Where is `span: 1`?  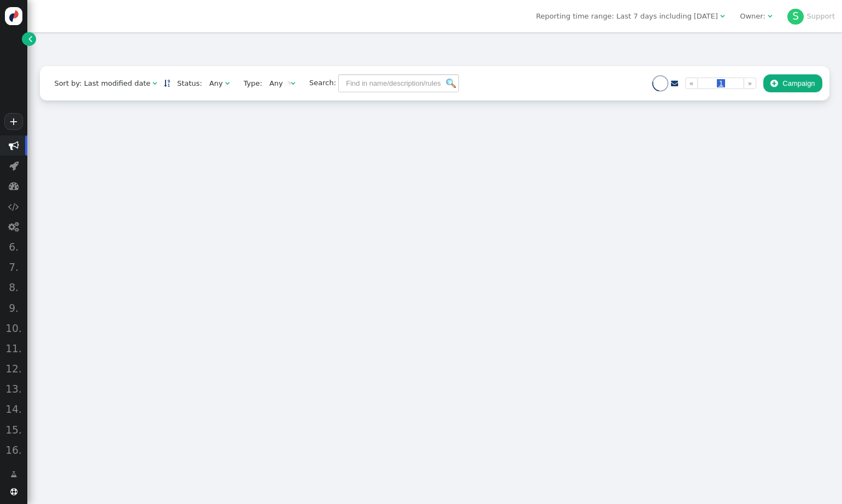 span: 1 is located at coordinates (720, 83).